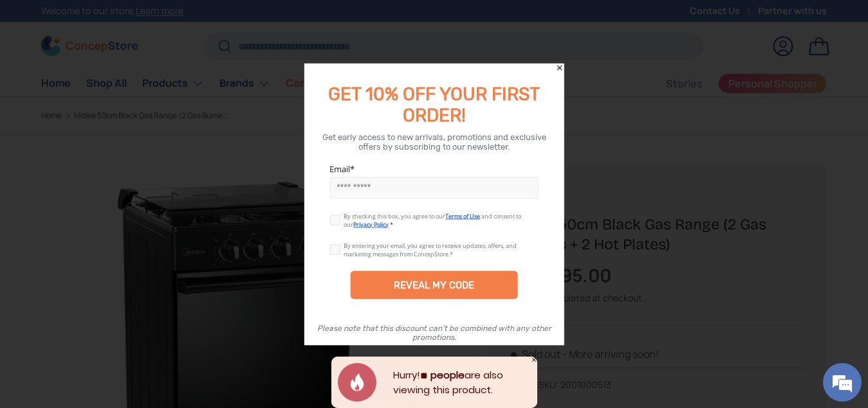 The height and width of the screenshot is (408, 868). What do you see at coordinates (370, 223) in the screenshot?
I see `a: Privacy Policy` at bounding box center [370, 223].